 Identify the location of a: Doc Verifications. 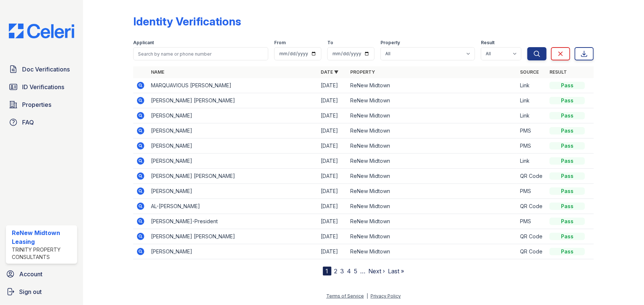
(41, 69).